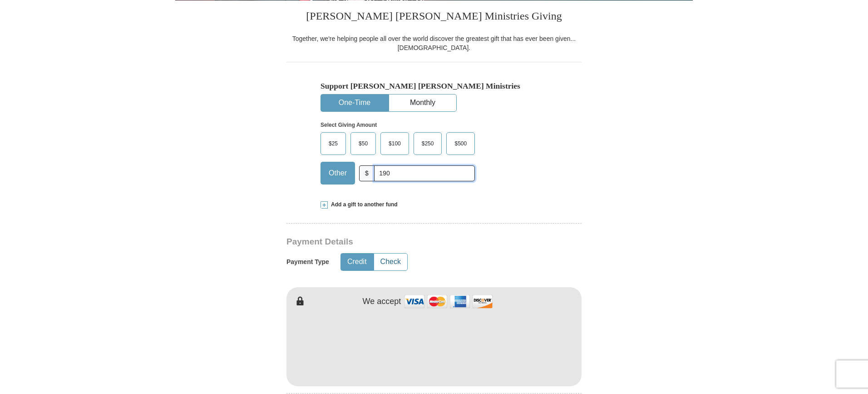  What do you see at coordinates (354, 102) in the screenshot?
I see `button: One-Time` at bounding box center [354, 102].